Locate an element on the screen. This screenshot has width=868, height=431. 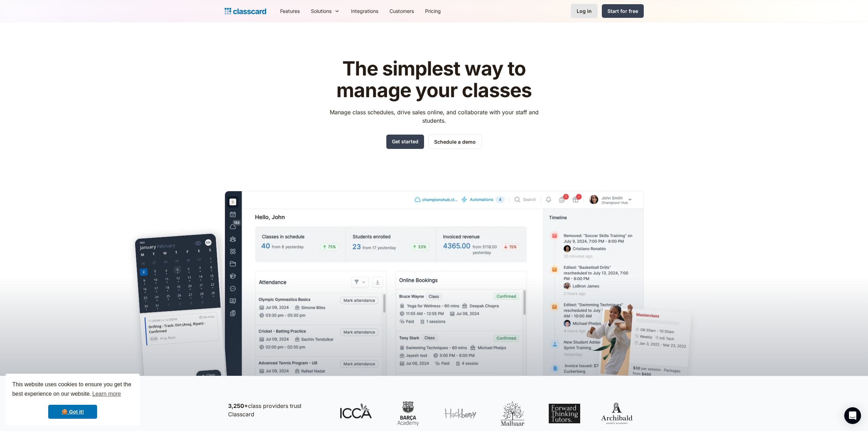
a: Customers is located at coordinates (402, 11).